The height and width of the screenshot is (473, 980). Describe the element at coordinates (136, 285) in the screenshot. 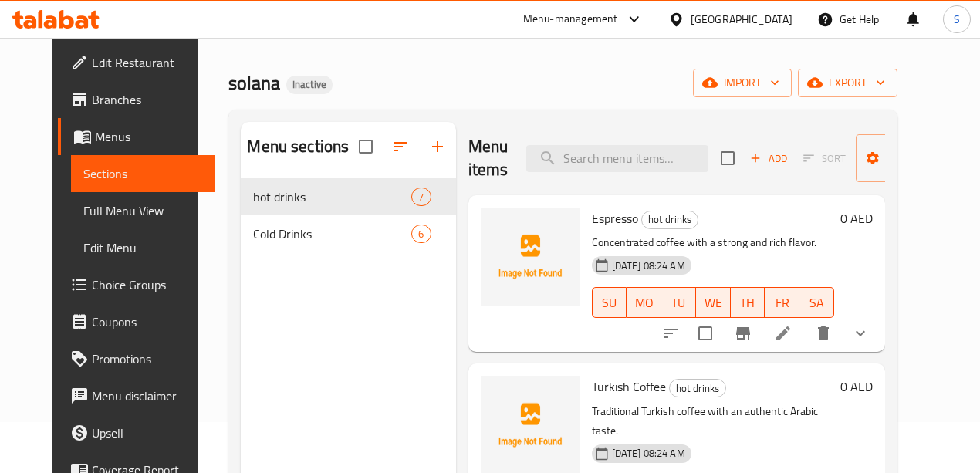

I see `a: Choice Groups` at that location.